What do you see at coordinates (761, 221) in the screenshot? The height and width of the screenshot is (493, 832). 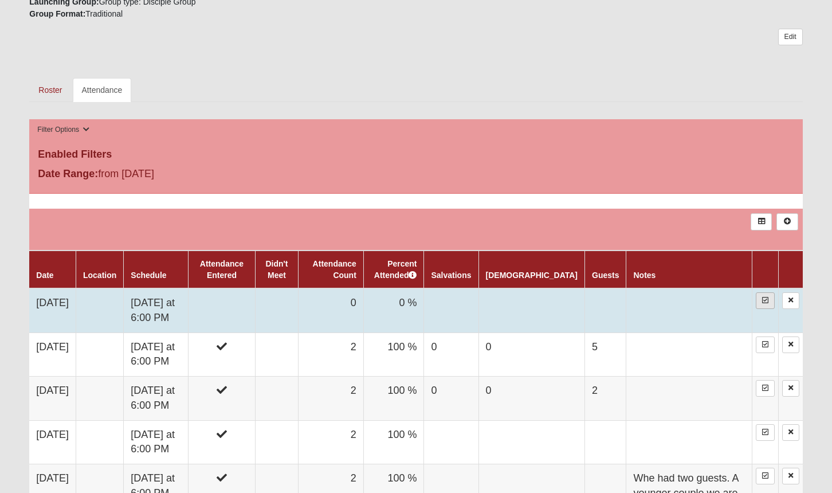 I see `a: Export to Excel` at bounding box center [761, 221].